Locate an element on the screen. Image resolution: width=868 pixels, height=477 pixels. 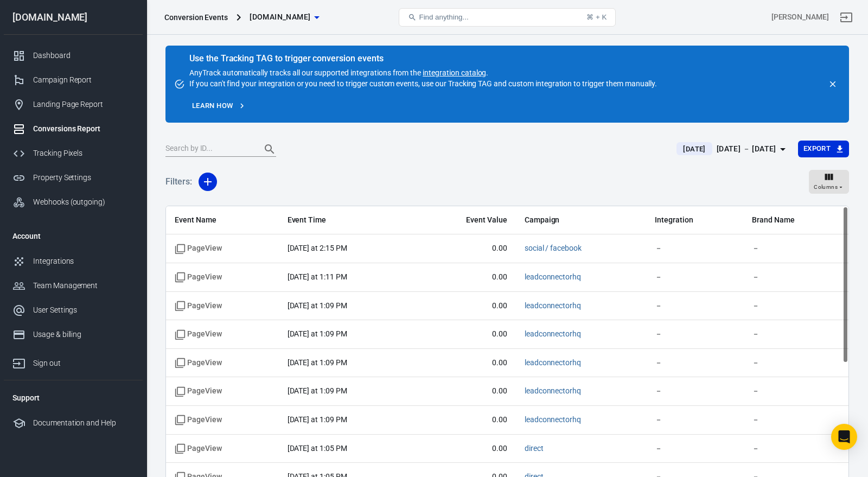
a: Learn how is located at coordinates (219, 106).